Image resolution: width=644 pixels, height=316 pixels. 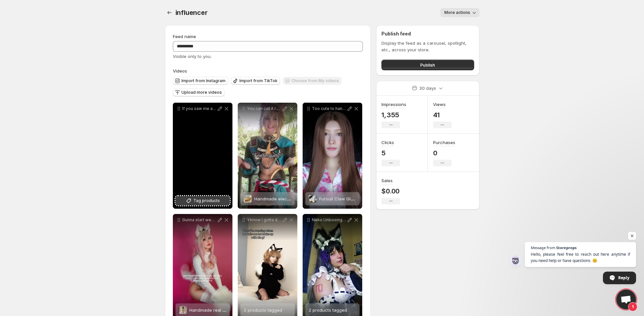 I want to click on span: Message from, so click(x=543, y=247).